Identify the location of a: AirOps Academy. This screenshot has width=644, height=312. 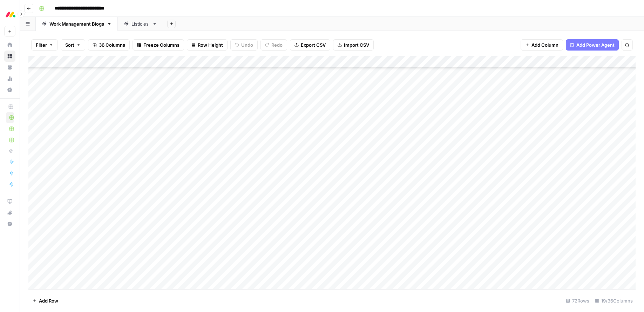
(10, 201).